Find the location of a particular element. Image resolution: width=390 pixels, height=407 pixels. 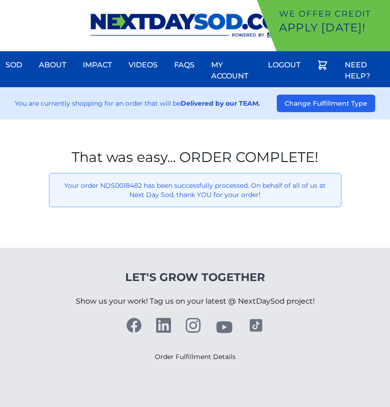

strong: Delivered by our TEAM. is located at coordinates (220, 103).